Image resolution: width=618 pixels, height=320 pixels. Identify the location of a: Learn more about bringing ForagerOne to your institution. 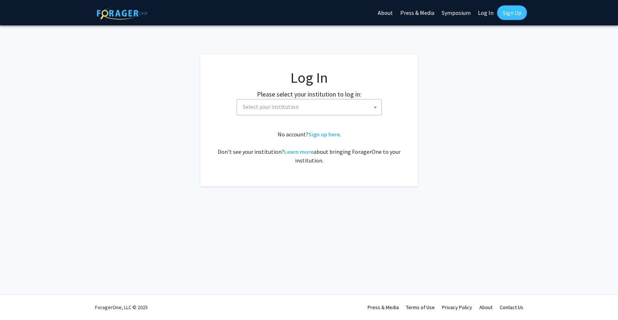
(299, 152).